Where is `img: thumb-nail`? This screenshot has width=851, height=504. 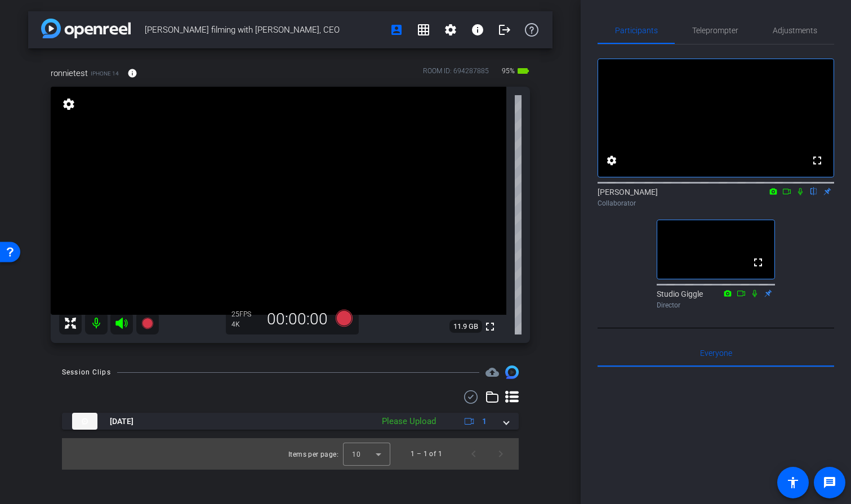 img: thumb-nail is located at coordinates (84, 422).